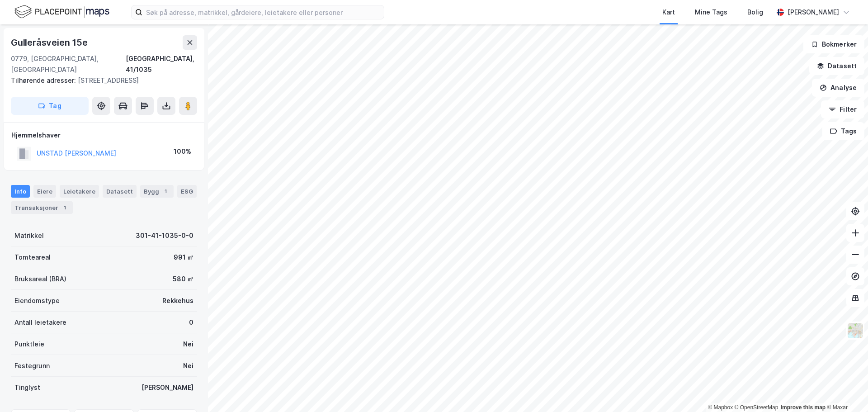 This screenshot has width=868, height=412. What do you see at coordinates (803, 407) in the screenshot?
I see `a: Improve this map` at bounding box center [803, 407].